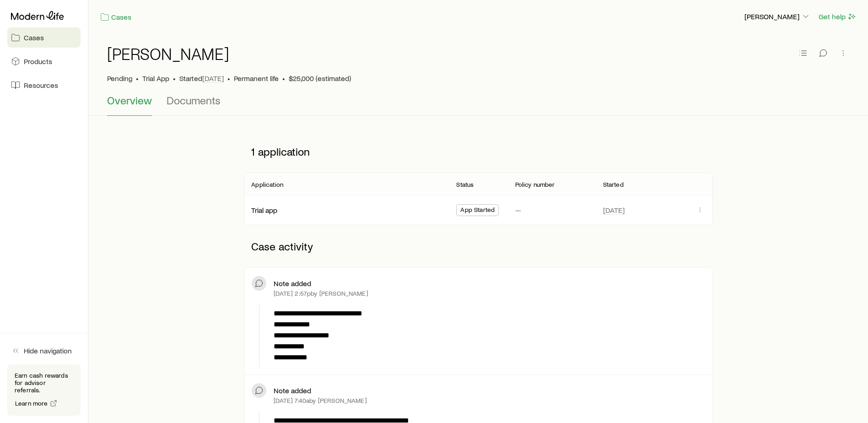 Image resolution: width=868 pixels, height=423 pixels. I want to click on span: Learn more, so click(32, 403).